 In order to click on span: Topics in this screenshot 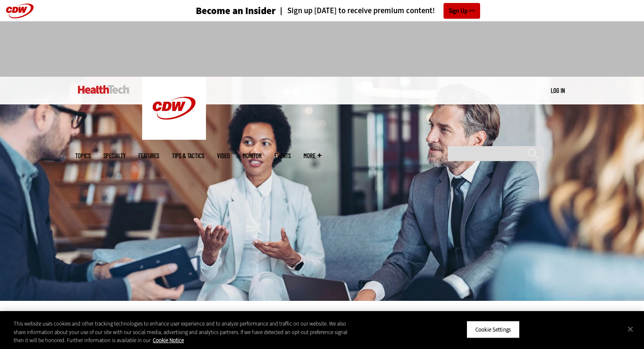, I will do `click(83, 155)`.